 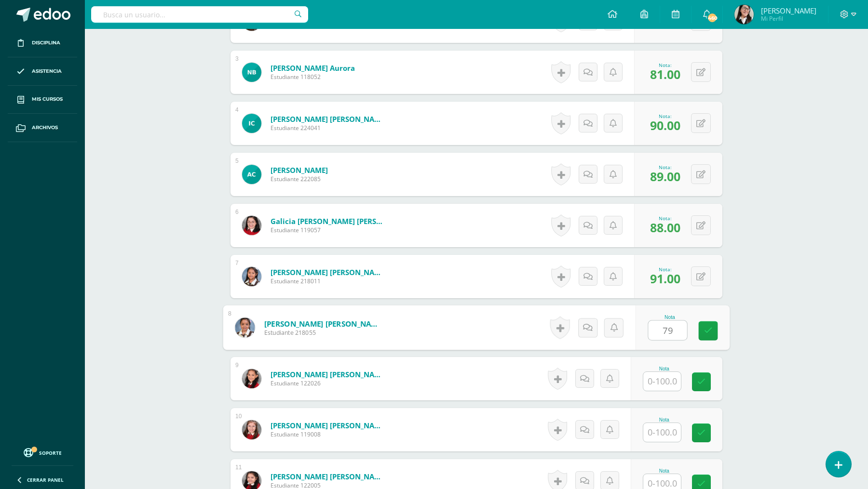 I want to click on span: 88.00, so click(x=665, y=228).